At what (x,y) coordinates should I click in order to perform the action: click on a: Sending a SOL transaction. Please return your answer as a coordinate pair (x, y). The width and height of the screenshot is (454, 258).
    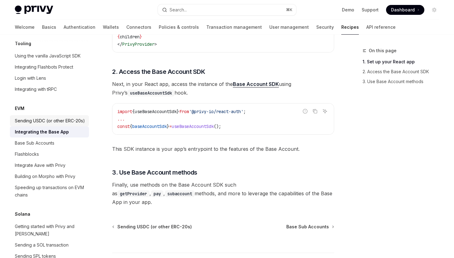
    Looking at the image, I should click on (49, 245).